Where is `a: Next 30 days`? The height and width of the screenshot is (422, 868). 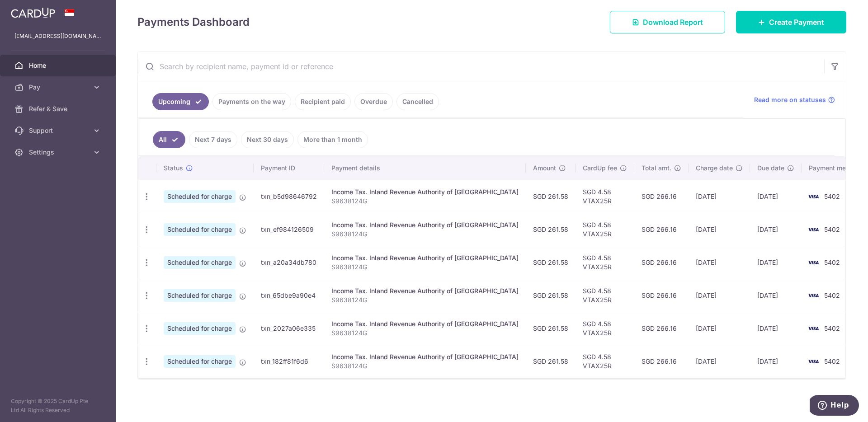
a: Next 30 days is located at coordinates (267, 139).